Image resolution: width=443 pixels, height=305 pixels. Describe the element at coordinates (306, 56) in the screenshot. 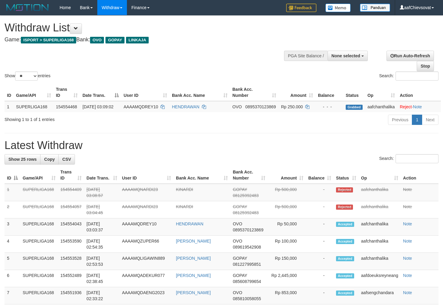

I see `div: PGA Site Balance /` at that location.